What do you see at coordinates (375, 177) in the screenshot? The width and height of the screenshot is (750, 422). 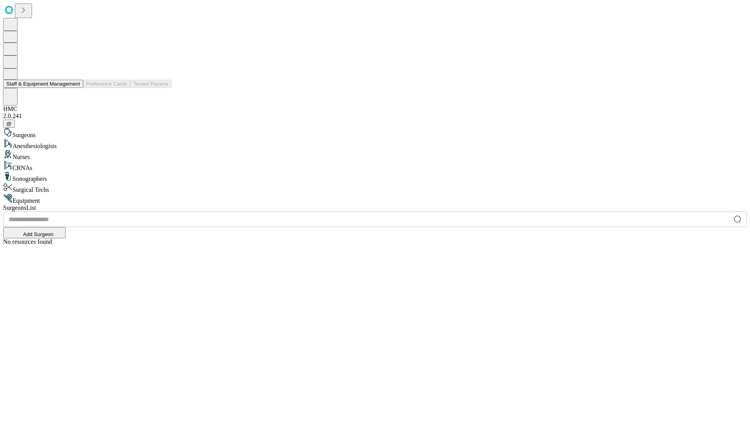 I see `div: Sonographers` at bounding box center [375, 177].